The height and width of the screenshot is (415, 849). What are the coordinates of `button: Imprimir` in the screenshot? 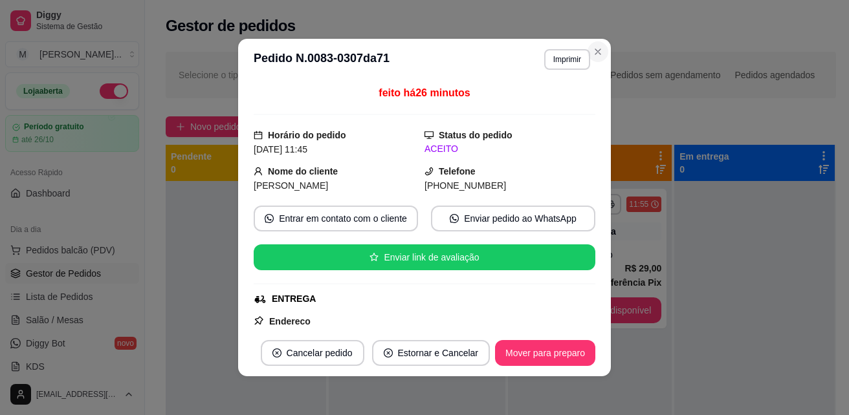 It's located at (567, 60).